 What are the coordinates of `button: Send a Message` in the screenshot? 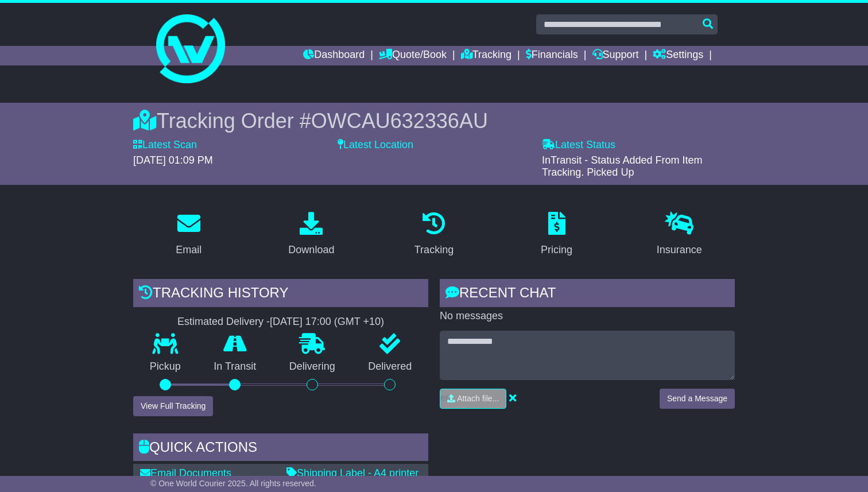 It's located at (697, 399).